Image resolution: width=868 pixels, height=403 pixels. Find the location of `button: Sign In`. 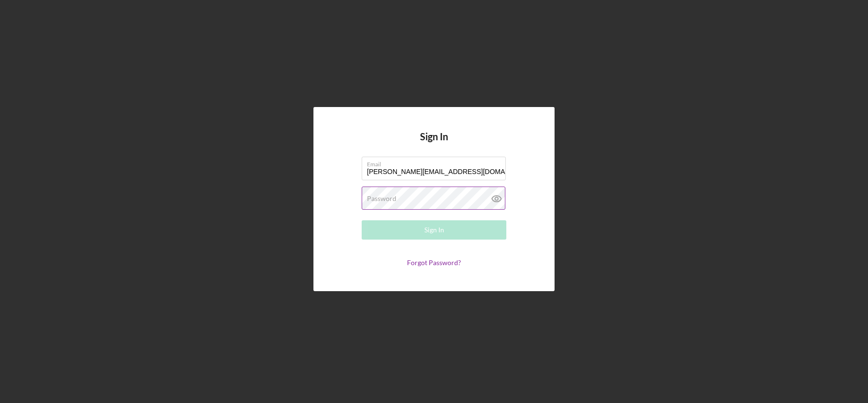

button: Sign In is located at coordinates (434, 230).